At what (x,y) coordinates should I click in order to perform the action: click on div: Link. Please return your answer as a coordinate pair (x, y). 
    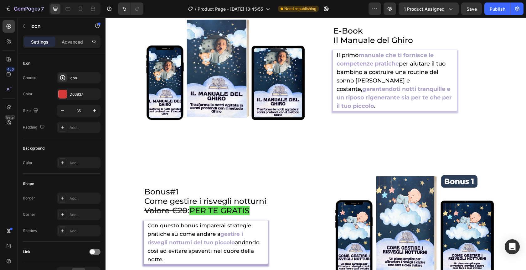
    Looking at the image, I should click on (27, 251).